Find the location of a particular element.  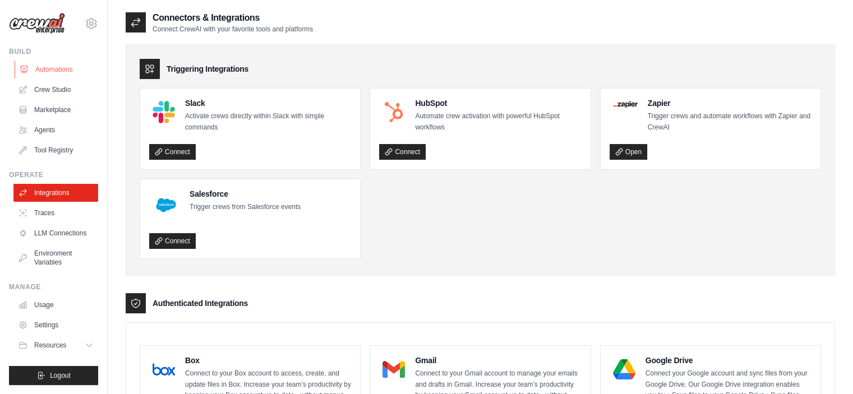

img: Box Logo is located at coordinates (164, 370).